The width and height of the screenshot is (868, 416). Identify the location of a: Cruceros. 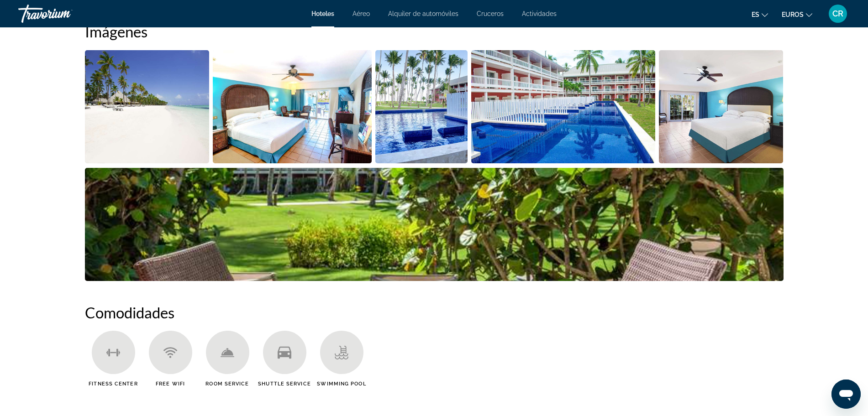
(490, 14).